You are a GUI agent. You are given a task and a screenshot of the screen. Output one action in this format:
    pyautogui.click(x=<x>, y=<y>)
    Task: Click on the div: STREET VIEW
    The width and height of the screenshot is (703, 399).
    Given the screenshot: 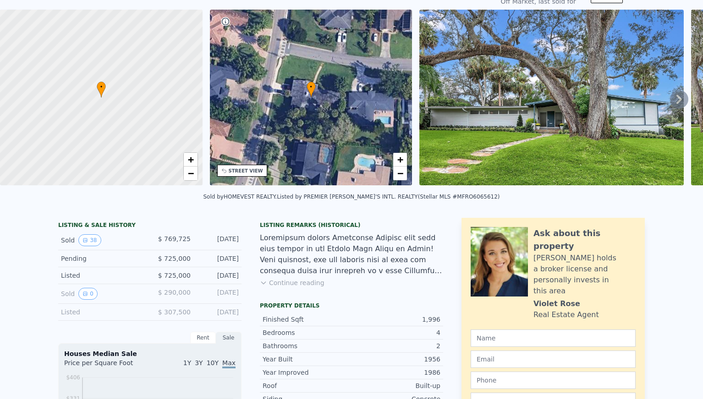 What is the action you would take?
    pyautogui.click(x=245, y=171)
    